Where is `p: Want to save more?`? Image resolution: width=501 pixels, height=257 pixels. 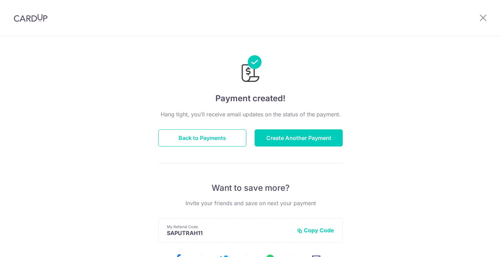
p: Want to save more? is located at coordinates (250, 188).